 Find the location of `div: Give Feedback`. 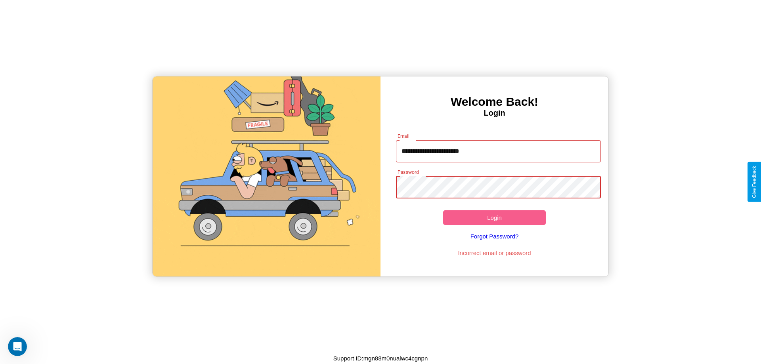

div: Give Feedback is located at coordinates (754, 182).